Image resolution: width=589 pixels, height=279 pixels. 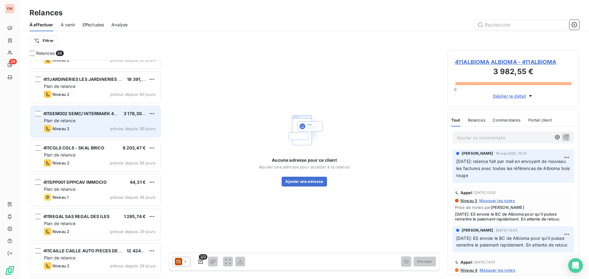 What do you see at coordinates (46, 13) in the screenshot?
I see `h3: Relances` at bounding box center [46, 13].